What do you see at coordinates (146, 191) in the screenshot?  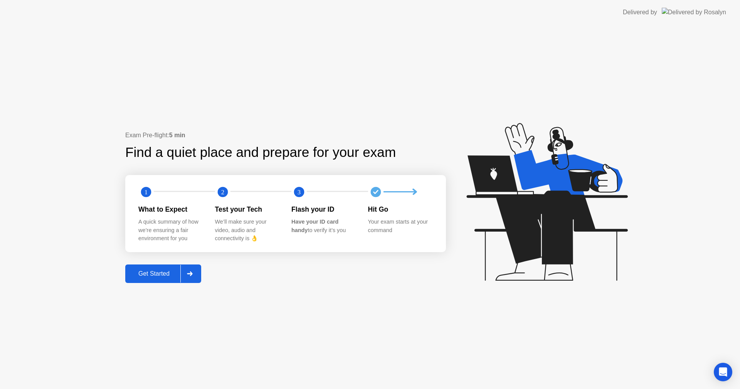 I see `text: 1` at bounding box center [146, 191].